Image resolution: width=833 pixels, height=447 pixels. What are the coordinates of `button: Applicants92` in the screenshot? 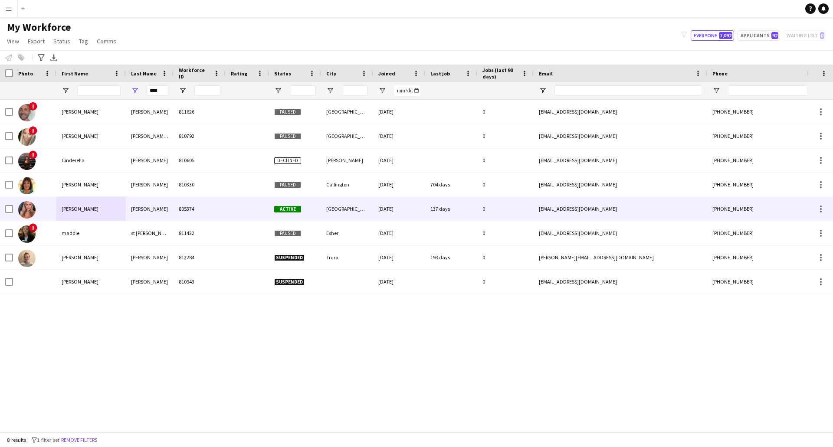 It's located at (759, 36).